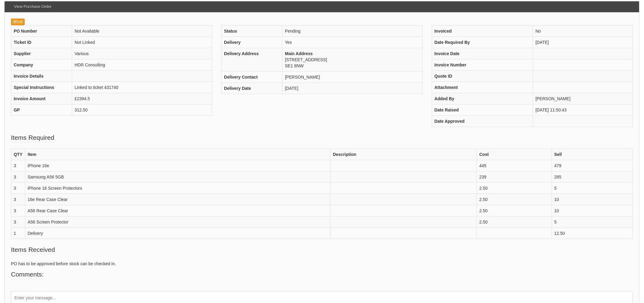  What do you see at coordinates (515, 155) in the screenshot?
I see `th: Cost` at bounding box center [515, 155].